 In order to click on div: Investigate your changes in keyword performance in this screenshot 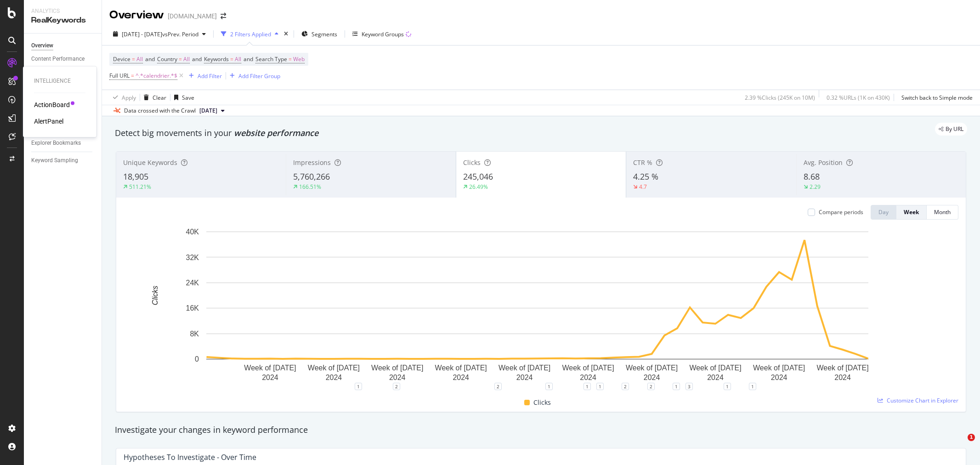, I will do `click(541, 430)`.